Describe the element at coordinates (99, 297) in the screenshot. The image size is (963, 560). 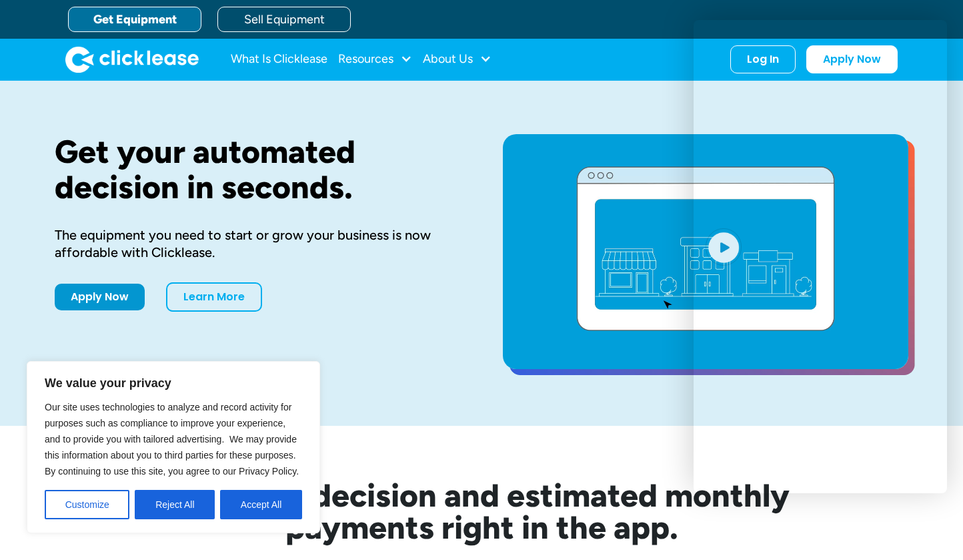
I see `a: Apply Now` at that location.